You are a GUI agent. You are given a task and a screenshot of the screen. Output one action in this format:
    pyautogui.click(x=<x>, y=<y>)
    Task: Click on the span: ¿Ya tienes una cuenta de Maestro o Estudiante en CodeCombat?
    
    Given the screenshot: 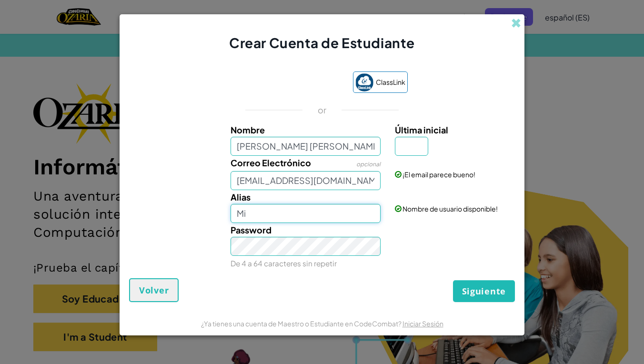 What is the action you would take?
    pyautogui.click(x=301, y=323)
    